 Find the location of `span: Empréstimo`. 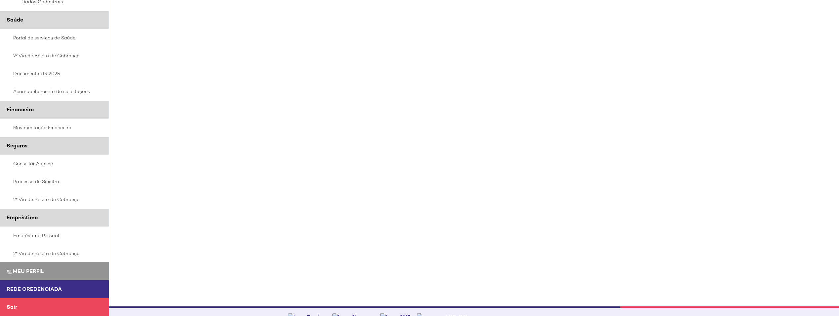

span: Empréstimo is located at coordinates (22, 217).